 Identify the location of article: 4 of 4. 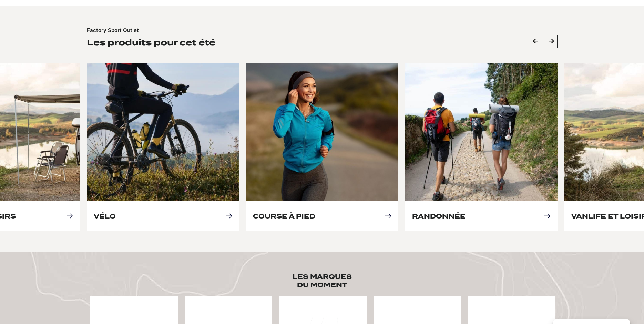
(163, 147).